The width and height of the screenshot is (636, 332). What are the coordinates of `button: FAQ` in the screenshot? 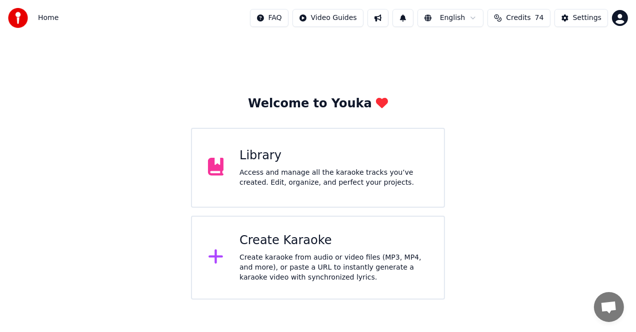 It's located at (269, 18).